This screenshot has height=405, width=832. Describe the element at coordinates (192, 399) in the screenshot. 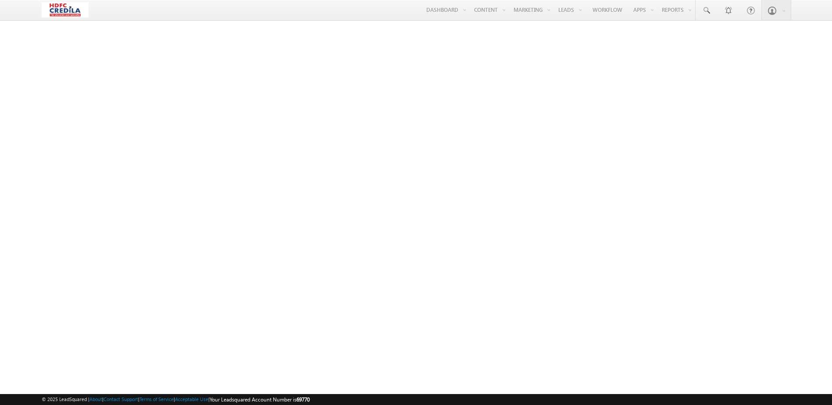

I see `a: Acceptable Use` at that location.